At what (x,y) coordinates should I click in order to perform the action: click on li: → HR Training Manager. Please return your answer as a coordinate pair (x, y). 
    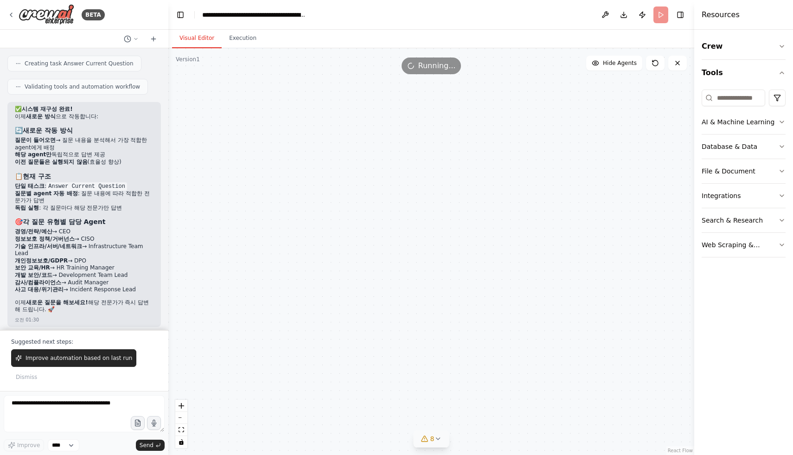
    Looking at the image, I should click on (84, 268).